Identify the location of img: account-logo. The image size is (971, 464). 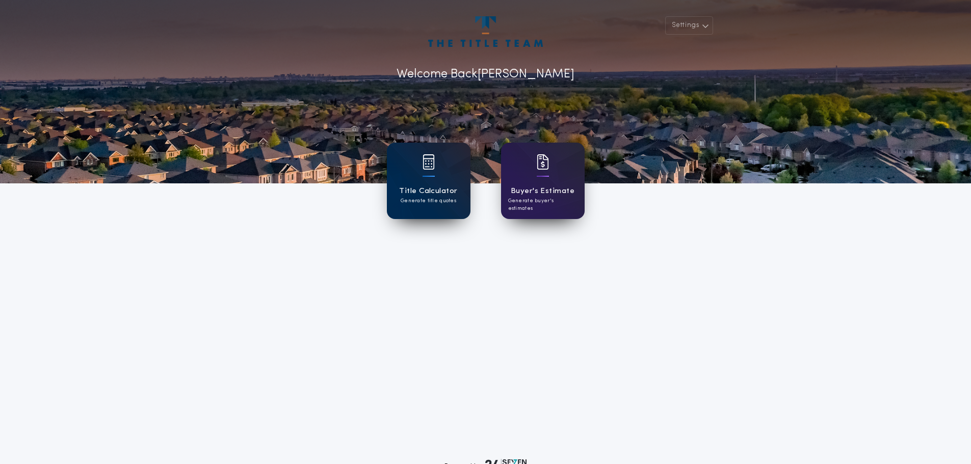
(485, 32).